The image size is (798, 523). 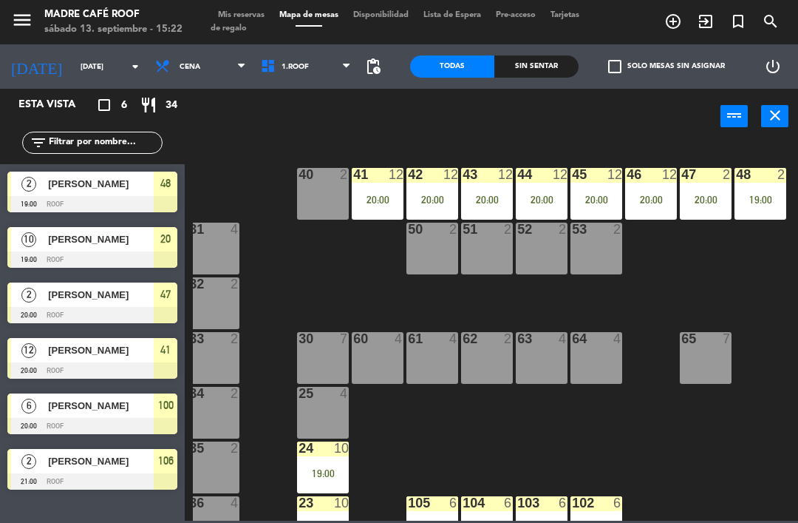 What do you see at coordinates (738, 21) in the screenshot?
I see `i: turned_in_not` at bounding box center [738, 21].